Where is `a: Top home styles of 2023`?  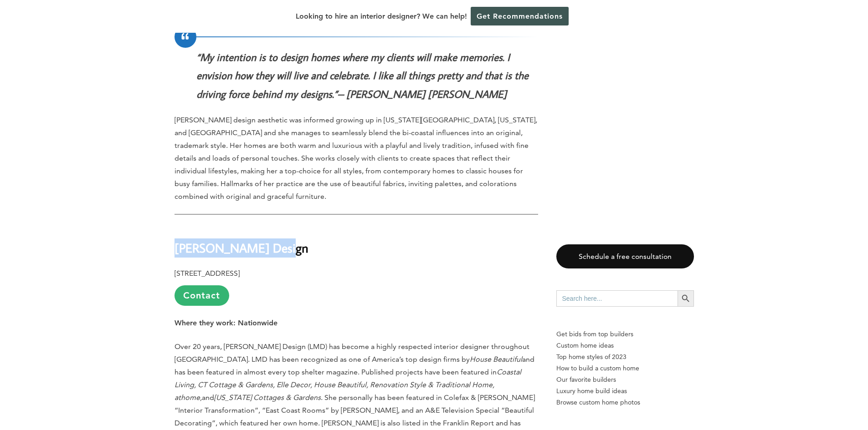
a: Top home styles of 2023 is located at coordinates (625, 357).